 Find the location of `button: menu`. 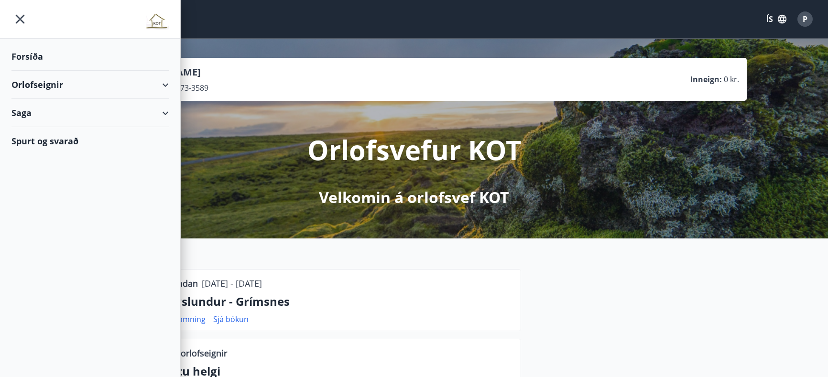

button: menu is located at coordinates (20, 19).